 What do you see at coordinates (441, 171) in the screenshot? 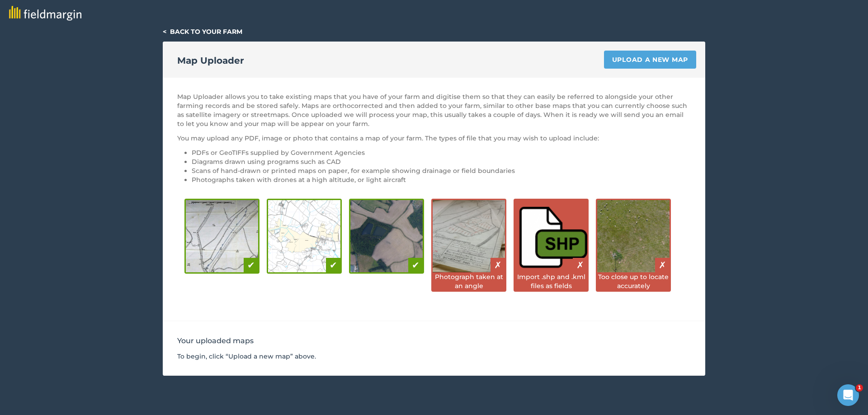
I see `li: Scans of hand-drawn or printed maps on paper, for example showing drainage or field boundaries` at bounding box center [441, 171].